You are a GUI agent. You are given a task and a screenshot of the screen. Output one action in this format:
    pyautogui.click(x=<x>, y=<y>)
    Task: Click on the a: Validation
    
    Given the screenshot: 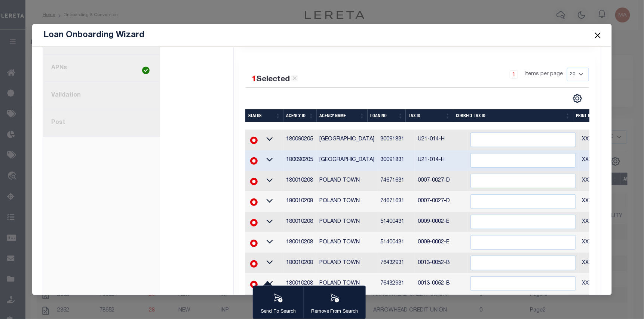 What is the action you would take?
    pyautogui.click(x=102, y=95)
    